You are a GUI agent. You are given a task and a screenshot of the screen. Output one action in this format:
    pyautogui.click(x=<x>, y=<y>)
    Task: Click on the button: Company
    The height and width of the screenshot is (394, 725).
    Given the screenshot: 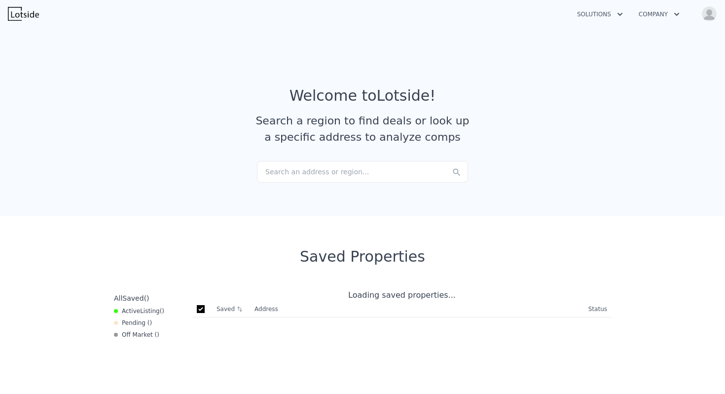 What is the action you would take?
    pyautogui.click(x=659, y=14)
    